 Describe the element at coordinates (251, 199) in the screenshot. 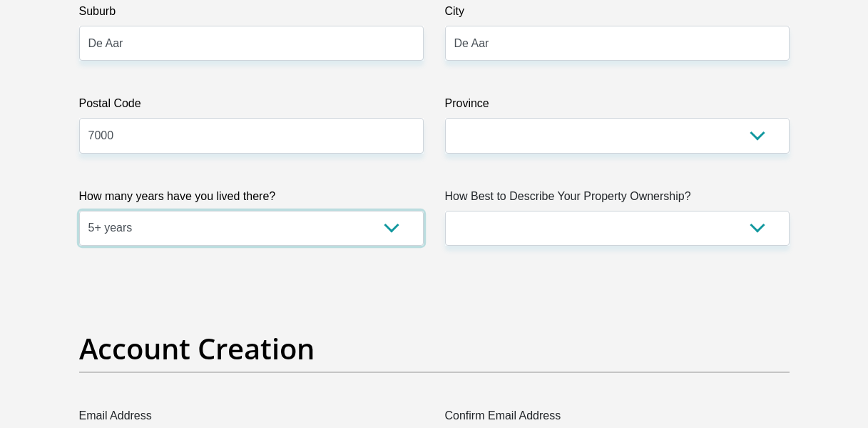

I see `label: How many years have you lived there?` at that location.